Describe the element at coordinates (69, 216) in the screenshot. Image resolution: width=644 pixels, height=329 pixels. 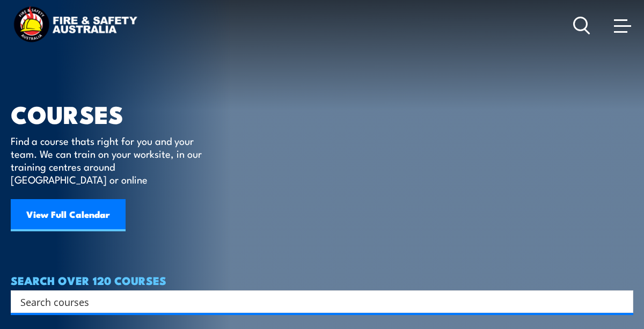
I see `a: View Full Calendar` at that location.